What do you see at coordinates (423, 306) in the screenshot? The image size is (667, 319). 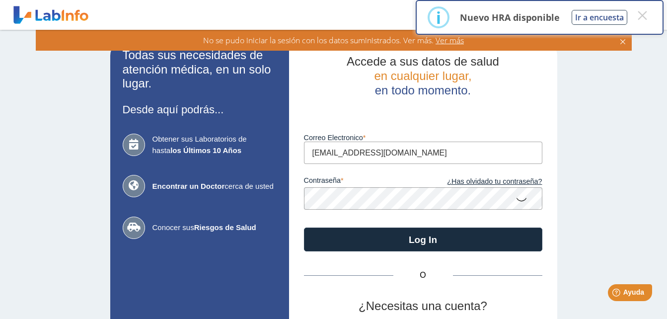 I see `h2: ¿Necesitas una cuenta?` at bounding box center [423, 306].